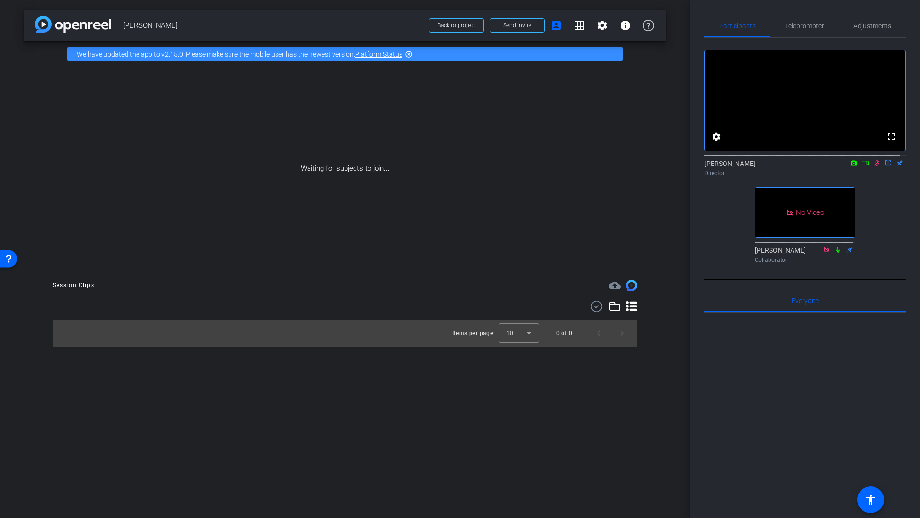 Image resolution: width=920 pixels, height=518 pixels. I want to click on mat-icon: cloud_upload, so click(615, 285).